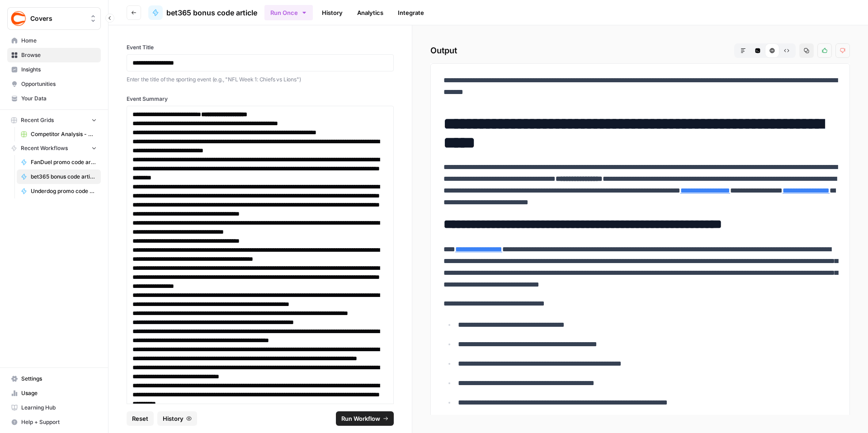  Describe the element at coordinates (59, 162) in the screenshot. I see `a: FanDuel promo code article` at that location.